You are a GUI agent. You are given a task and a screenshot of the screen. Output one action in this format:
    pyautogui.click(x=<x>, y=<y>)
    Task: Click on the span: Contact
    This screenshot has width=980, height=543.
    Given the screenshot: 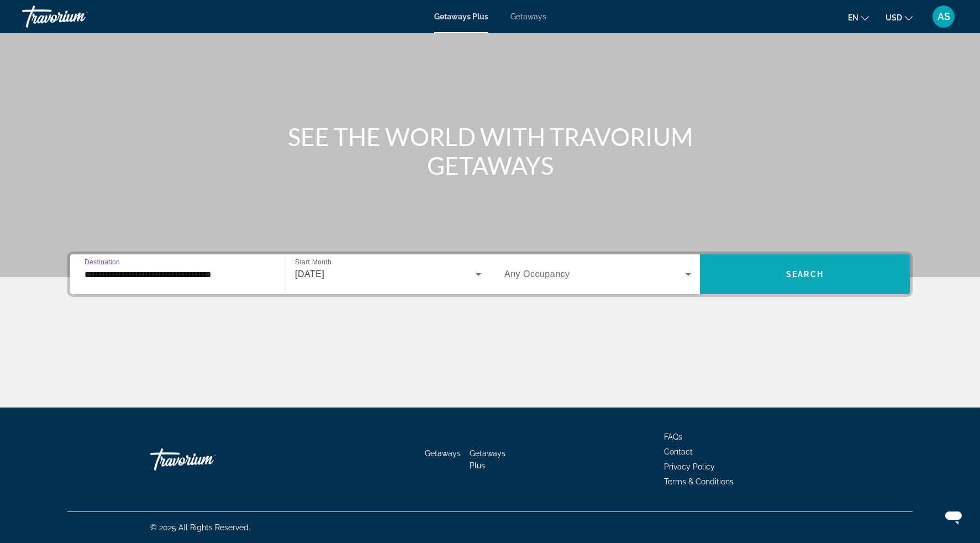 What is the action you would take?
    pyautogui.click(x=679, y=451)
    